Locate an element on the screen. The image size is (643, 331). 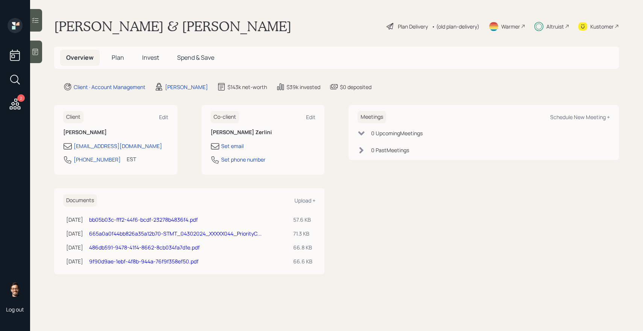
span: Spend & Save is located at coordinates (196, 58).